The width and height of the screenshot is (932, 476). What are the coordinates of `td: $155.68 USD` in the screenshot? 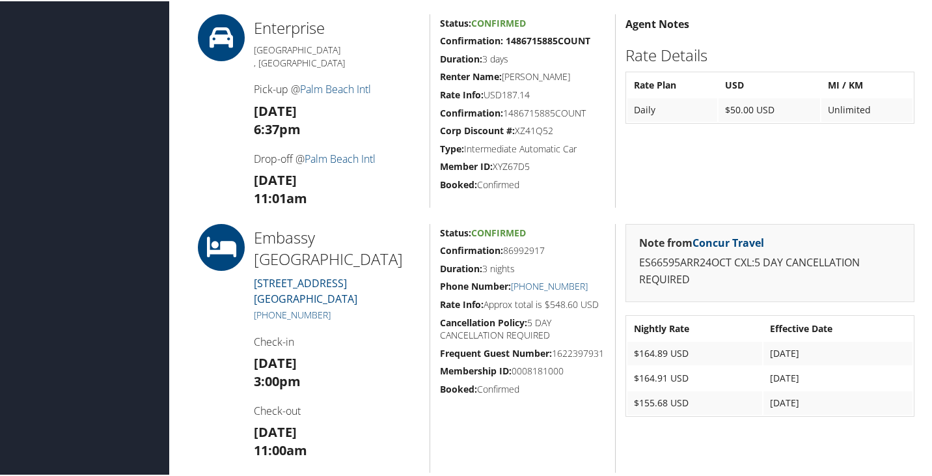 It's located at (695, 402).